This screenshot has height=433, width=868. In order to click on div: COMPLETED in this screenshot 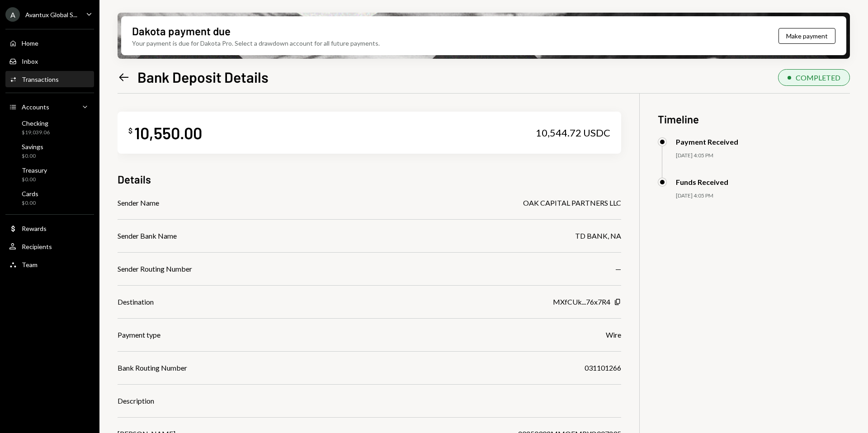, I will do `click(818, 77)`.